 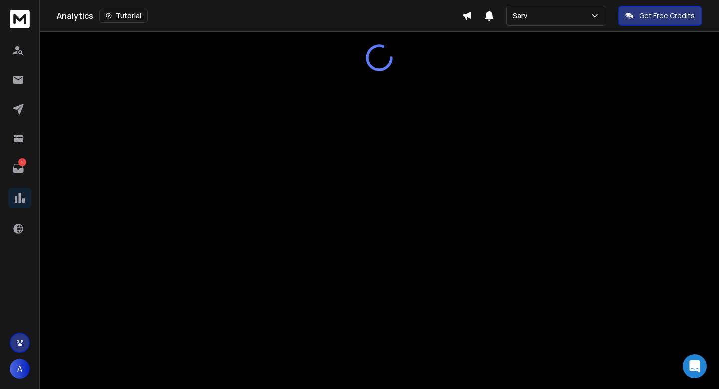 What do you see at coordinates (660, 16) in the screenshot?
I see `button: Get Free Credits` at bounding box center [660, 16].